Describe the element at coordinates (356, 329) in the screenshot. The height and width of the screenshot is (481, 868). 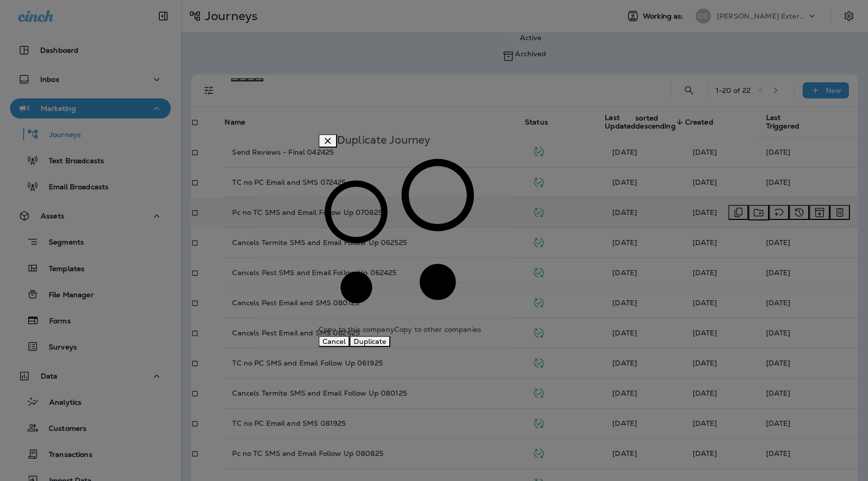
I see `span: Copy to this company` at that location.